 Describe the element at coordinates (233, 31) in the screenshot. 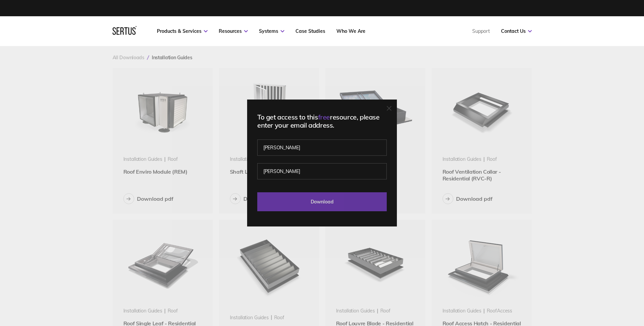

I see `a: Resources` at that location.